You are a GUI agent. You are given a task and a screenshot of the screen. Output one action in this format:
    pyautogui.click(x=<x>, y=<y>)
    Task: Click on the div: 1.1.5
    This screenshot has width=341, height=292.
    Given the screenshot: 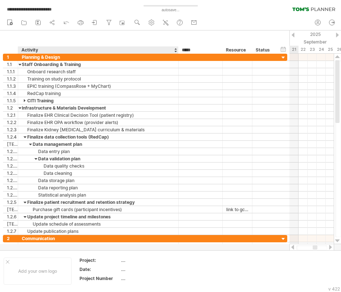 What is the action you would take?
    pyautogui.click(x=12, y=101)
    